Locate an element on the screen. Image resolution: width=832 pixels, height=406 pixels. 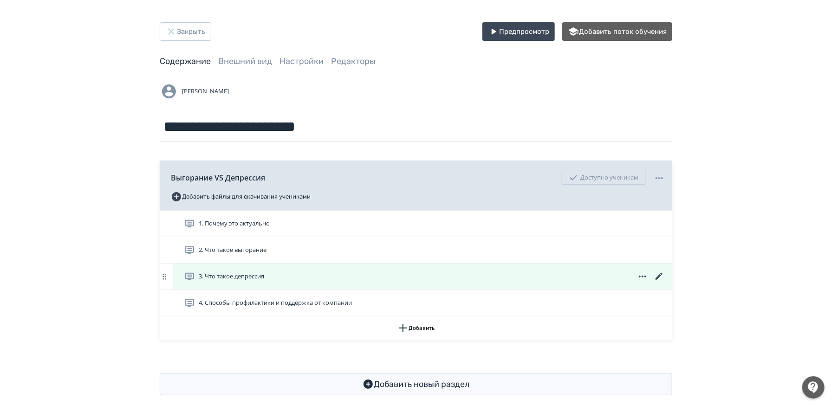
button: Предпросмотр is located at coordinates (519, 32).